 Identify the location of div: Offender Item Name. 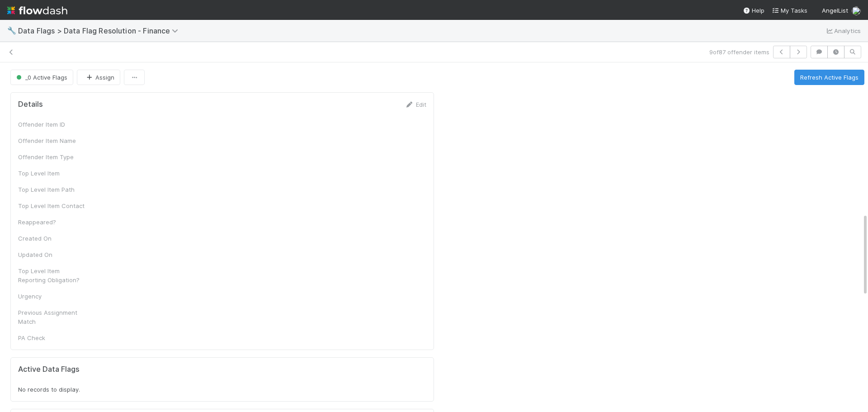
(52, 141).